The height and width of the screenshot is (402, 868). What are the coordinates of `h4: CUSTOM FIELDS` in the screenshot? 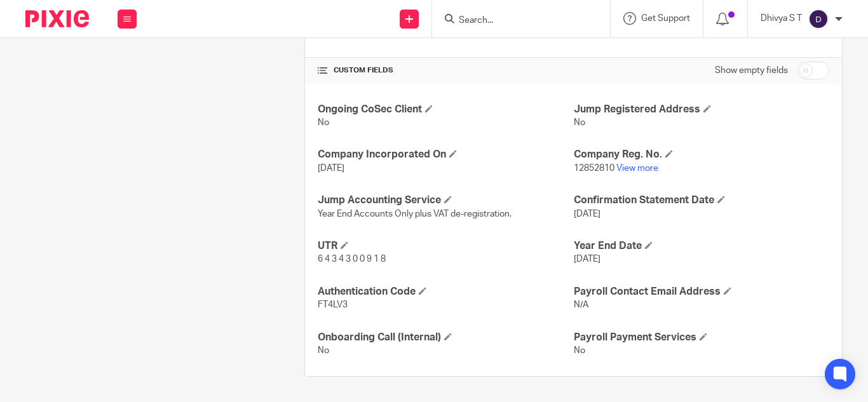 It's located at (445, 71).